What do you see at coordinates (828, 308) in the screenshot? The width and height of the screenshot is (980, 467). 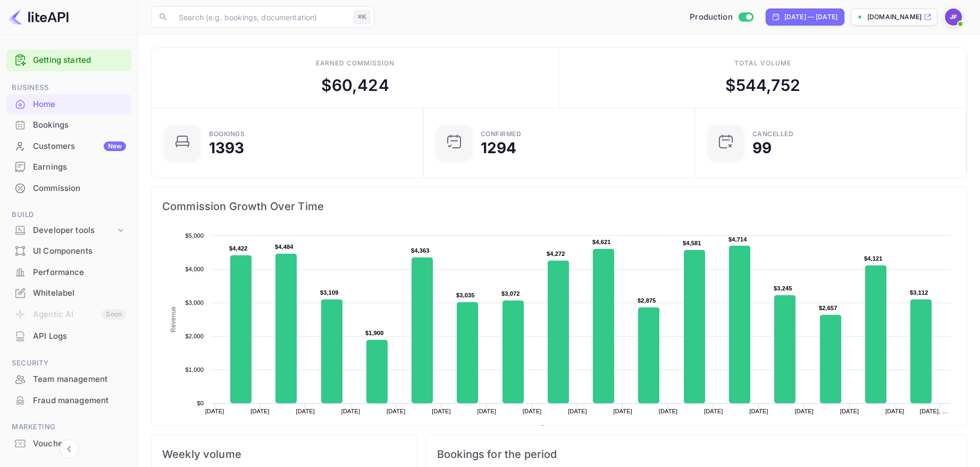 I see `text: $2,657` at bounding box center [828, 308].